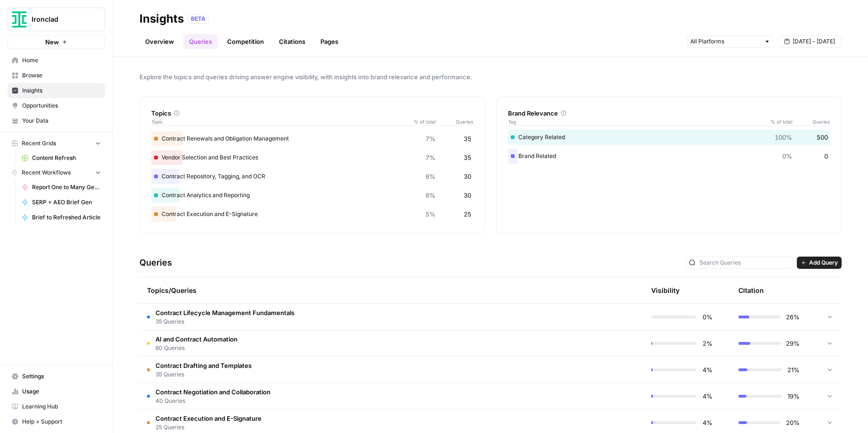 This screenshot has width=868, height=433. What do you see at coordinates (198, 19) in the screenshot?
I see `div: BETA` at bounding box center [198, 19].